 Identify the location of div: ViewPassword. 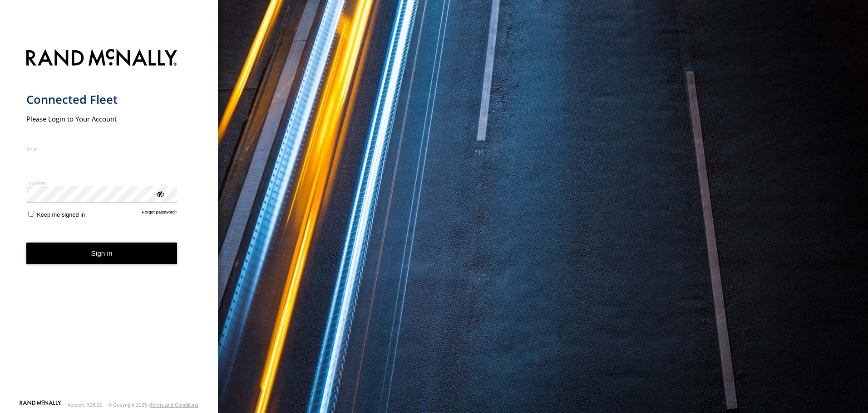
(160, 194).